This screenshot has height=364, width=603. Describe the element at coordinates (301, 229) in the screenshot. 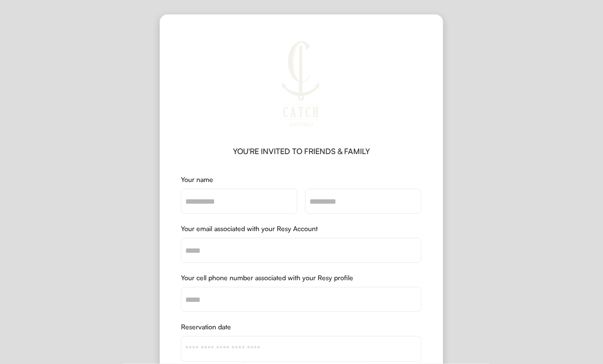

I see `div: Your email associated with your Resy Account` at that location.